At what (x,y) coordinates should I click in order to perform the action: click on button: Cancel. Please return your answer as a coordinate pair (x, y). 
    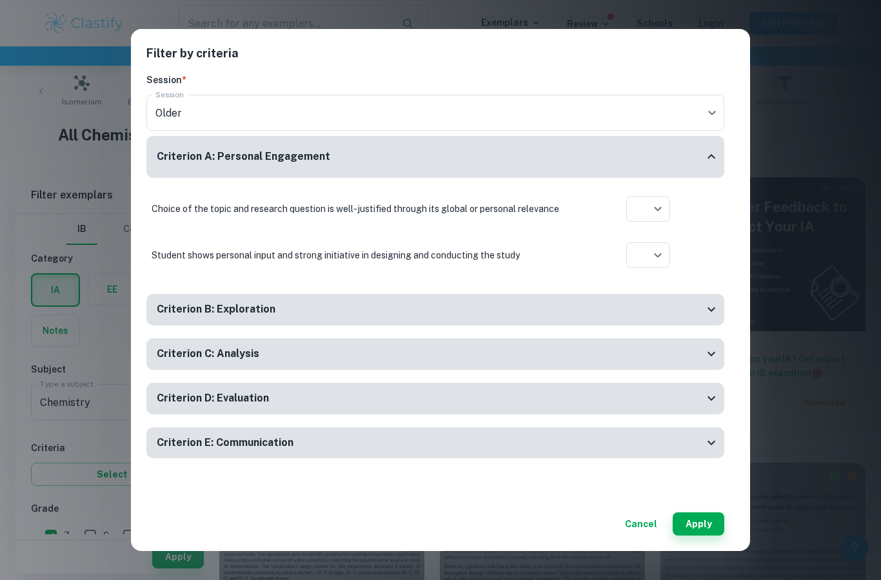
    Looking at the image, I should click on (641, 524).